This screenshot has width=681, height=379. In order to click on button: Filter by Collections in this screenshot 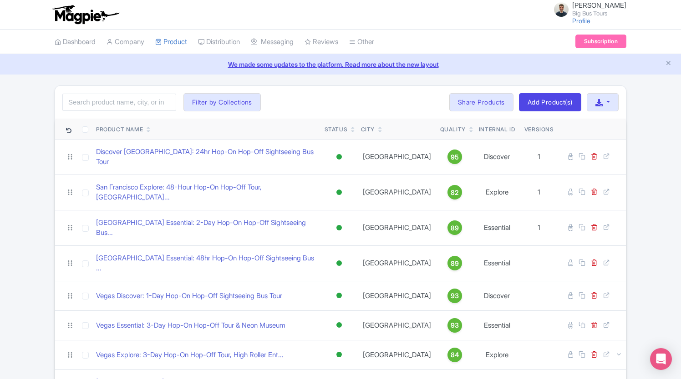, I will do `click(222, 102)`.